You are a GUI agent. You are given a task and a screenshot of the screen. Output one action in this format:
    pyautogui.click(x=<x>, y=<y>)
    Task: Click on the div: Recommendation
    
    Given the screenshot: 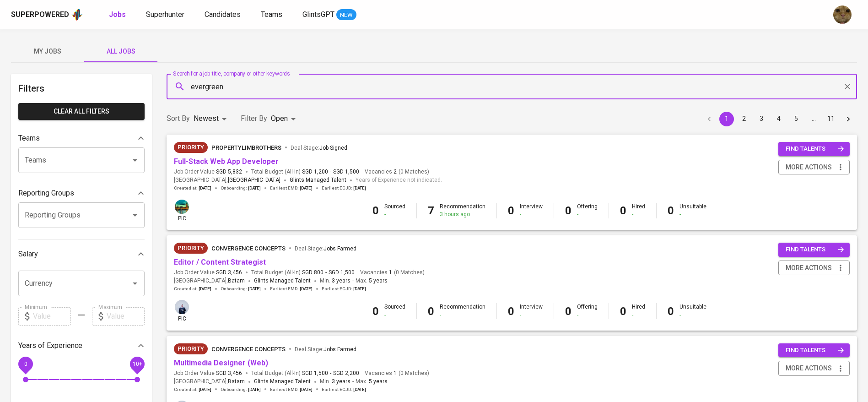 What is the action you would take?
    pyautogui.click(x=463, y=311)
    